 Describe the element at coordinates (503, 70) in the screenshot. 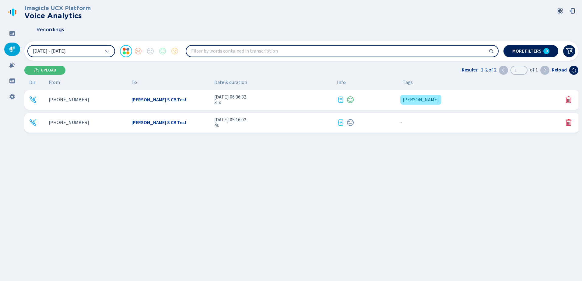

I see `svg: chevron-left` at that location.